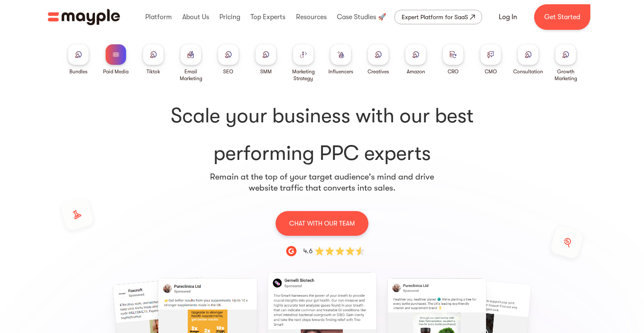  What do you see at coordinates (266, 60) in the screenshot?
I see `a: SMM` at bounding box center [266, 60].